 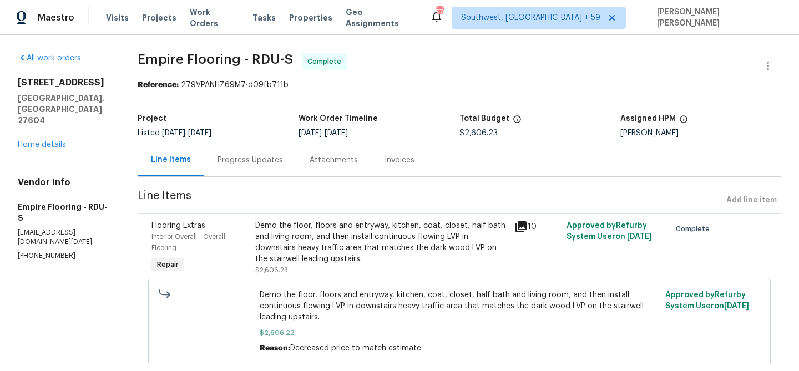 I want to click on h5: Project, so click(x=152, y=119).